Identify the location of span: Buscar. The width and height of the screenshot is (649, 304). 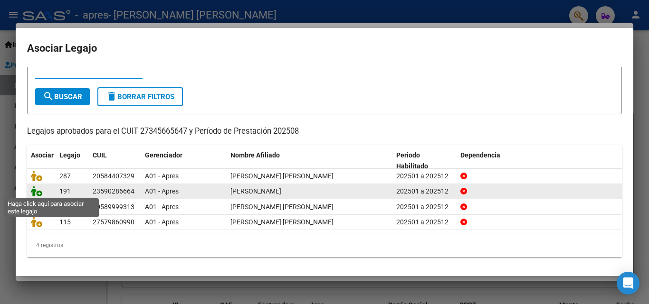
(62, 97).